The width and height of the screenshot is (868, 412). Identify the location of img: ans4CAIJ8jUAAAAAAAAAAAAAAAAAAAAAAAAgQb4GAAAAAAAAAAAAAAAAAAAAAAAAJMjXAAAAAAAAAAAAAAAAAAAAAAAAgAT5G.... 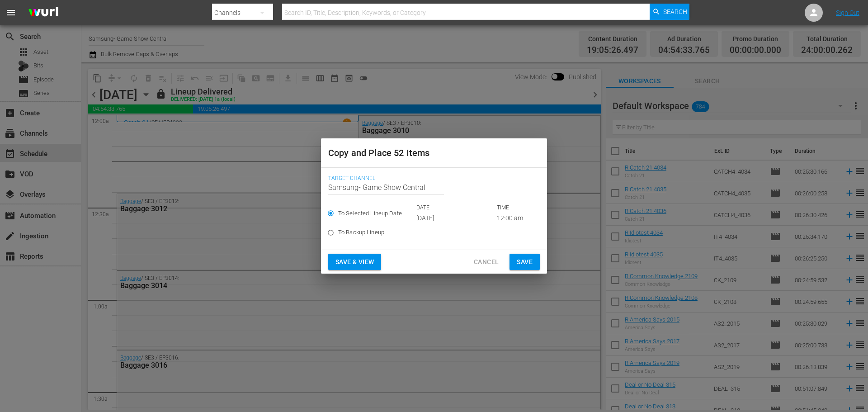
(43, 13).